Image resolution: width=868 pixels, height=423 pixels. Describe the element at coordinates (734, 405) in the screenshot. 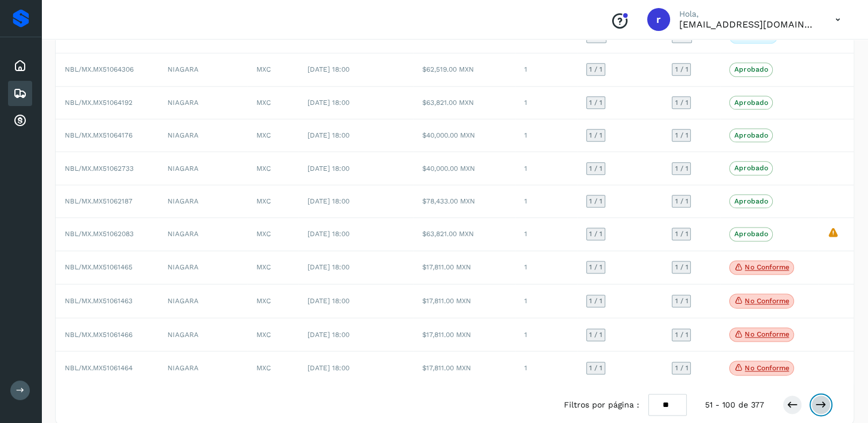

I see `span: 51 - 100 de 377` at that location.